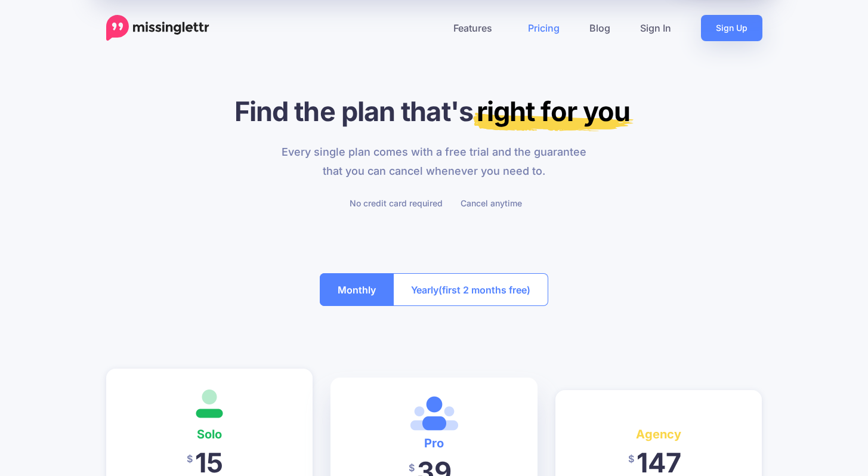 The image size is (868, 476). I want to click on h4: Agency, so click(659, 434).